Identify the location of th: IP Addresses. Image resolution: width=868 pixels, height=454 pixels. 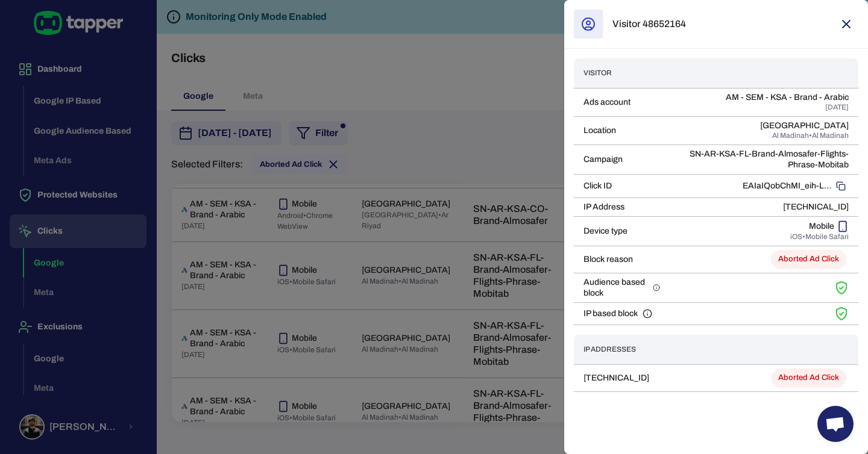
(640, 350).